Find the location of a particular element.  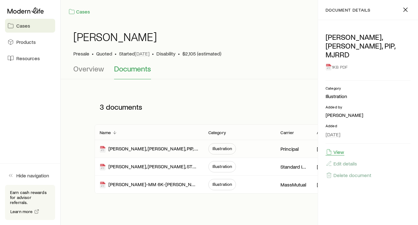

span: Resources is located at coordinates (28, 58).